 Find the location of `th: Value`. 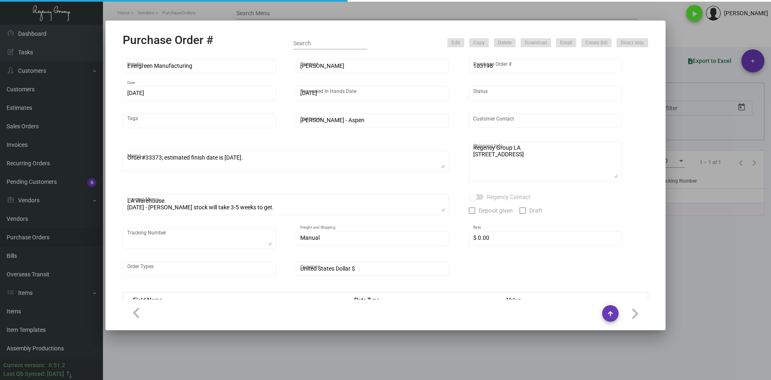

th: Value is located at coordinates (573, 300).